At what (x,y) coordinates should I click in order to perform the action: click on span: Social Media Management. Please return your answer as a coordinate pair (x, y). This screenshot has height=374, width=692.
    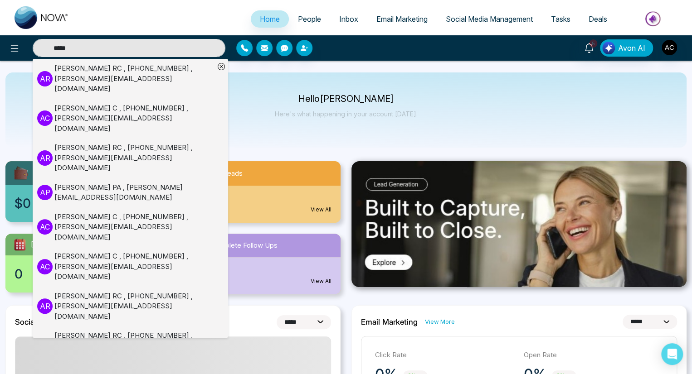
    Looking at the image, I should click on (489, 19).